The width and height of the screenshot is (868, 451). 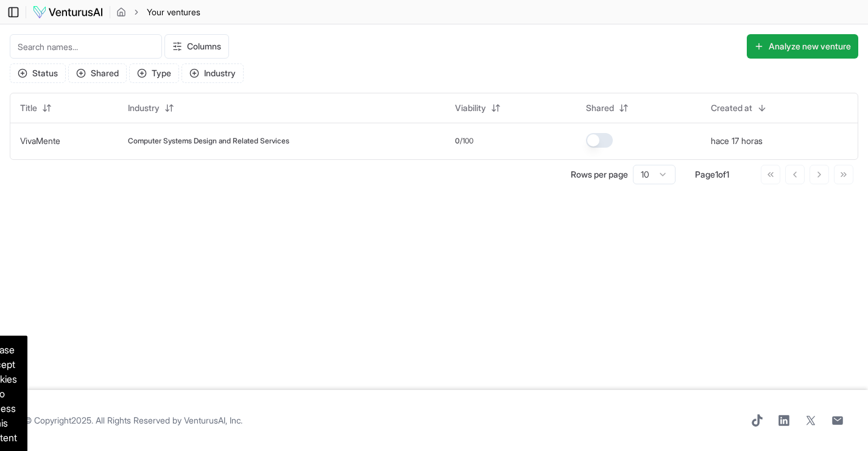 What do you see at coordinates (599, 174) in the screenshot?
I see `p: Rows per page` at bounding box center [599, 174].